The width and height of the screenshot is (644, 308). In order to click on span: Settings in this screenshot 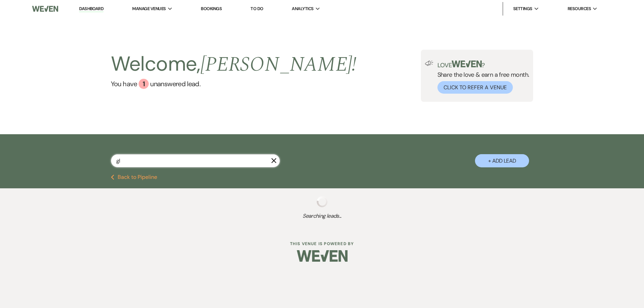, I will do `click(523, 9)`.